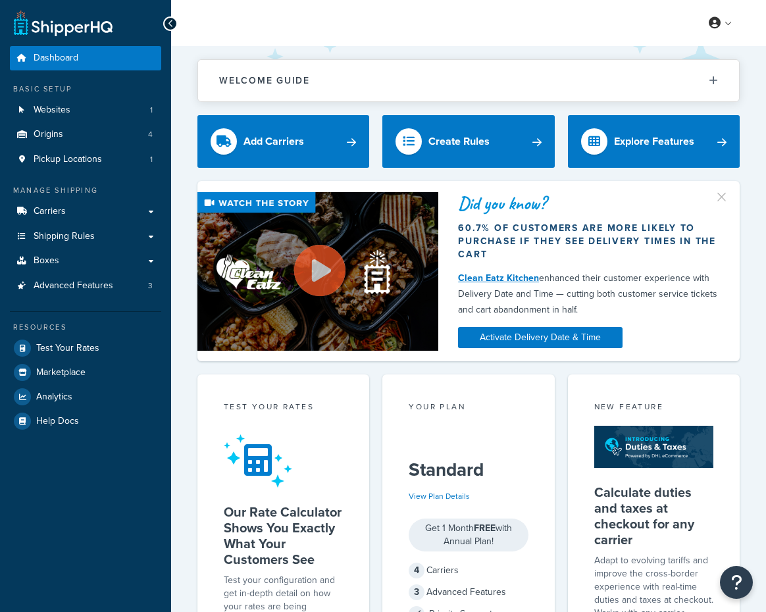 This screenshot has width=766, height=612. I want to click on span: Shipping Rules, so click(64, 236).